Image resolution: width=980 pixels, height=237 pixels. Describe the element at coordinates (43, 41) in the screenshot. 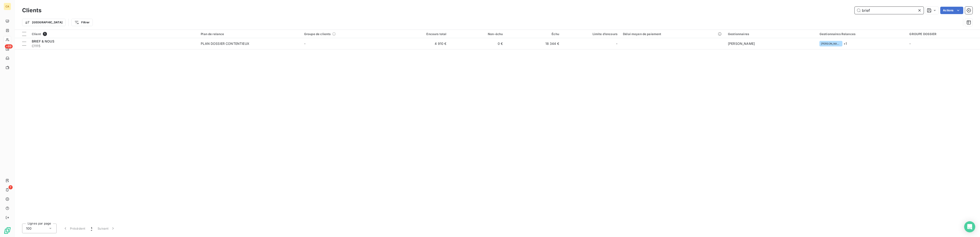

I see `span: BRIEF & NOUS` at that location.